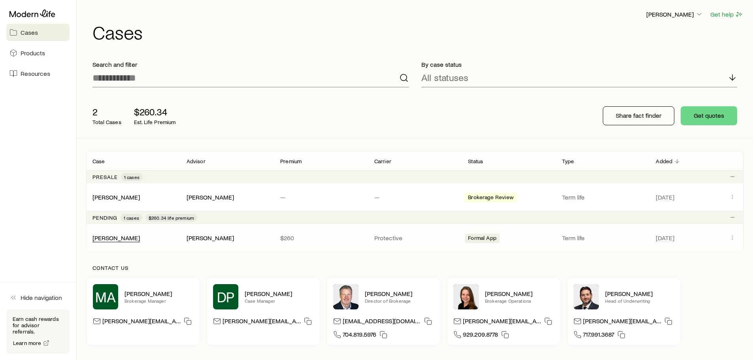 This screenshot has width=753, height=360. I want to click on p: 2, so click(107, 112).